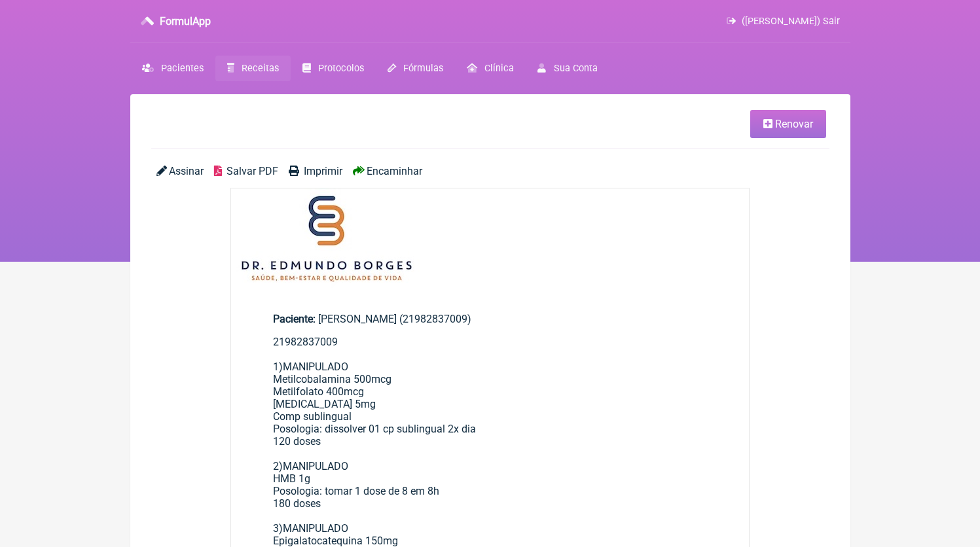 This screenshot has height=547, width=980. What do you see at coordinates (252, 68) in the screenshot?
I see `a: Receitas` at bounding box center [252, 68].